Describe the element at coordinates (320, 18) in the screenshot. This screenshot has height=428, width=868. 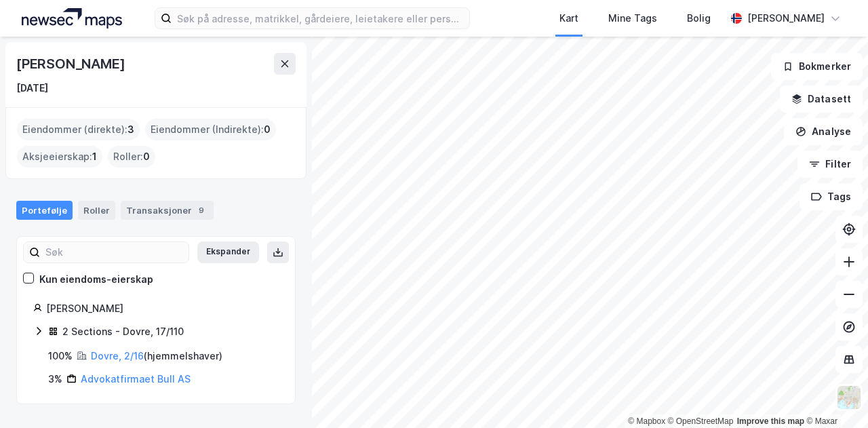
I see `input: Søk på adresse, matrikkel, gårdeiere, leietakere eller personer` at that location.